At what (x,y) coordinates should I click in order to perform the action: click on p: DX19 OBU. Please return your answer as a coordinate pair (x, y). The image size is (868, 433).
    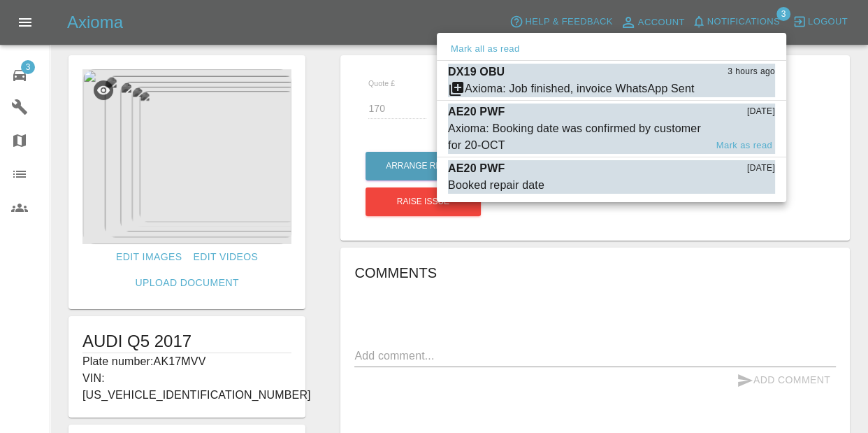
    Looking at the image, I should click on (476, 72).